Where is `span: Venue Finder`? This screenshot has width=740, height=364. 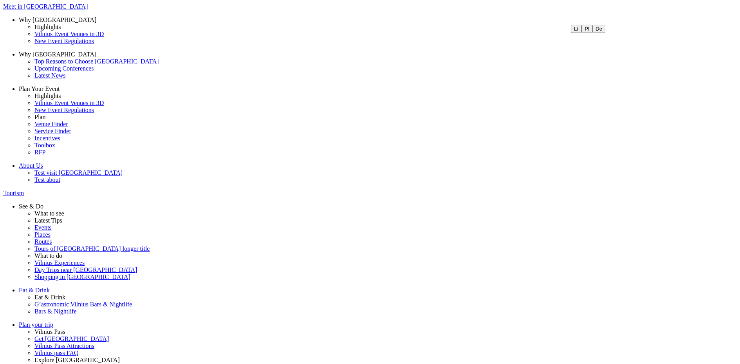 span: Venue Finder is located at coordinates (51, 124).